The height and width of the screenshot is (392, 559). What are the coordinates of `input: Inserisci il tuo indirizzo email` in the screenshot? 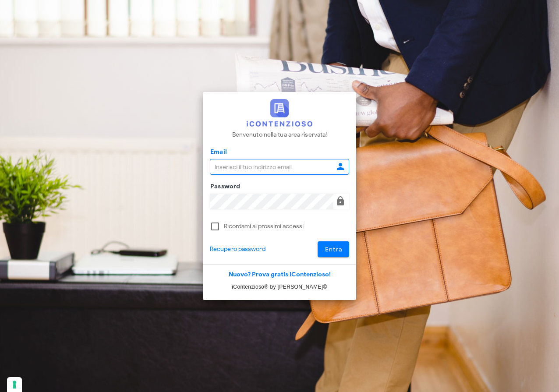 It's located at (272, 167).